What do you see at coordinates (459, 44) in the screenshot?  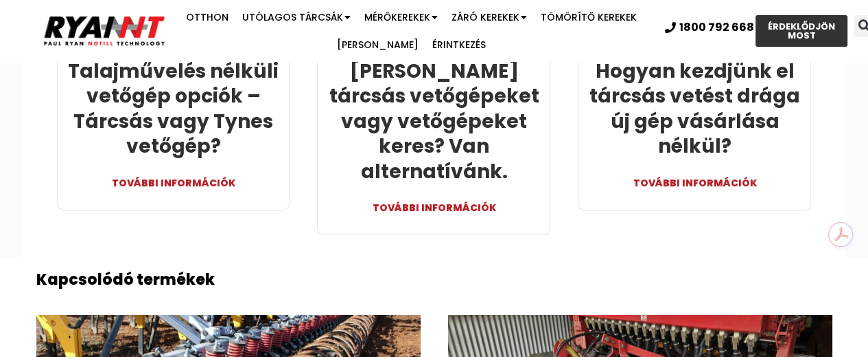 I see `a: Érintkezés` at bounding box center [459, 44].